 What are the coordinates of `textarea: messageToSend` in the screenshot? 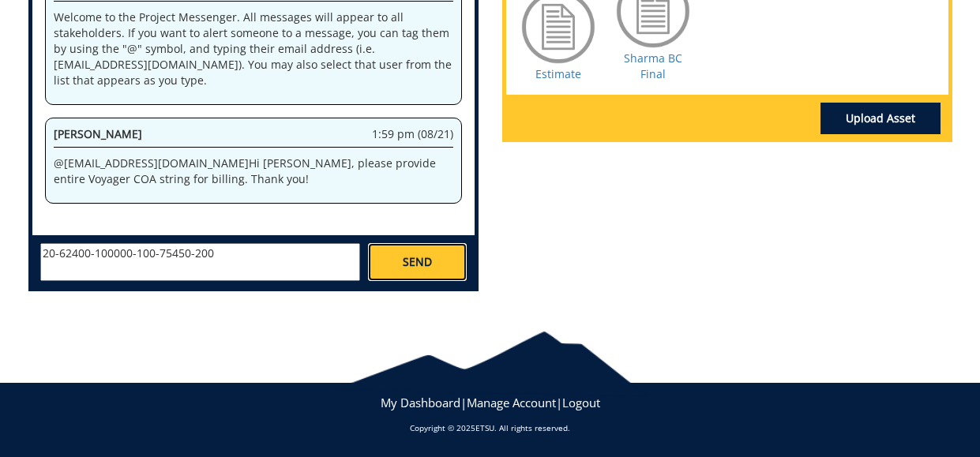 It's located at (199, 262).